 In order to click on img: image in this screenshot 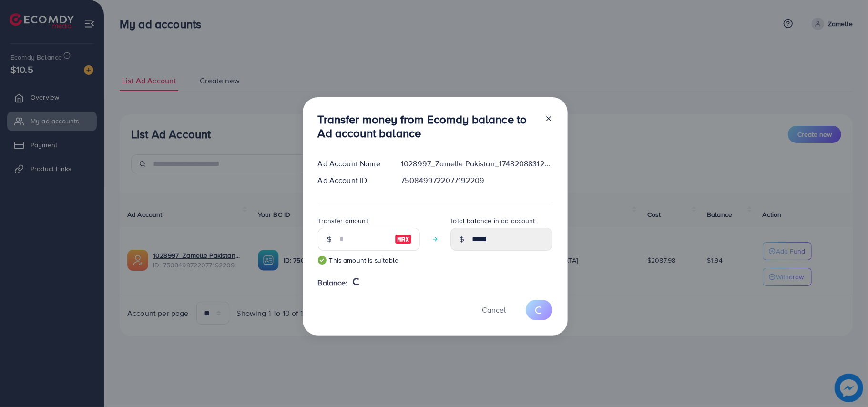, I will do `click(403, 239)`.